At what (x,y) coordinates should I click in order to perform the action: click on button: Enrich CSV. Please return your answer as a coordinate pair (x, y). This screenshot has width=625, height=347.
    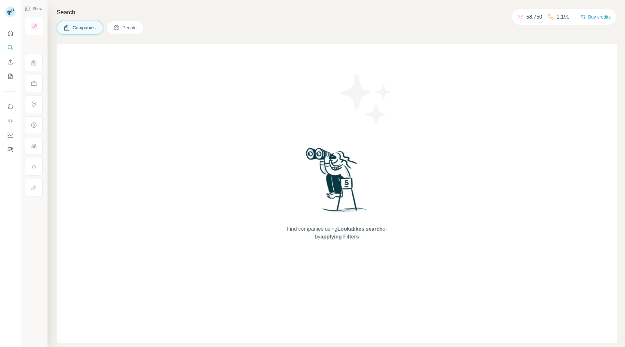
    Looking at the image, I should click on (10, 62).